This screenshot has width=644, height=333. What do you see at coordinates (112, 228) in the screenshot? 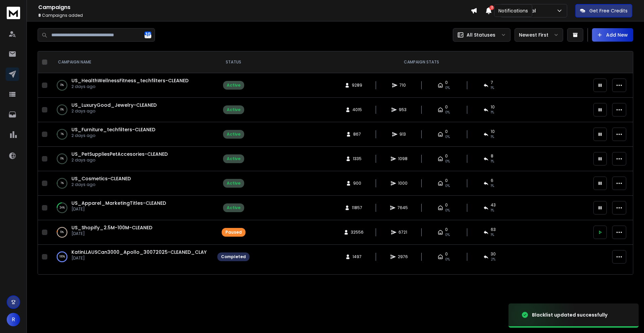
I see `span: US_Shopify_2.5M-100M-CLEANED` at bounding box center [112, 228].